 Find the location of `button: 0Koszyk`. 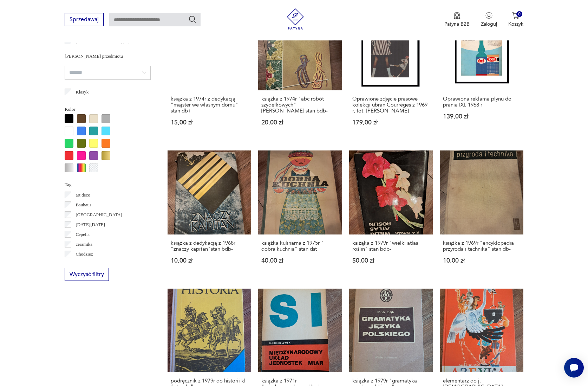

button: 0Koszyk is located at coordinates (516, 20).